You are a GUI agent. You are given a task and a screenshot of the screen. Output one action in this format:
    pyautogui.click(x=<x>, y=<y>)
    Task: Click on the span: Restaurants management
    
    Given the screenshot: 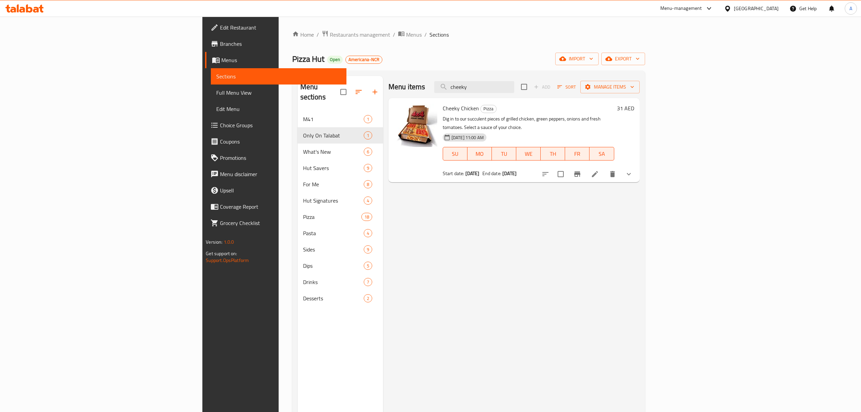 What is the action you would take?
    pyautogui.click(x=360, y=35)
    